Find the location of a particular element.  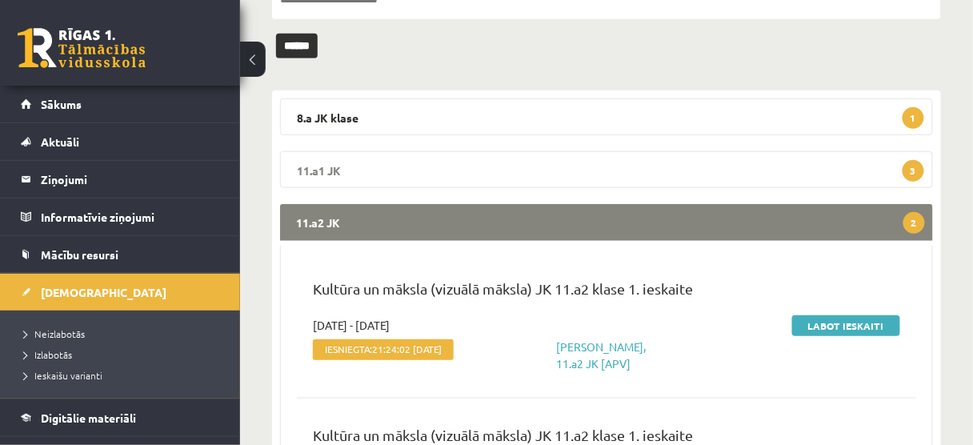

span: 2 is located at coordinates (914, 222).